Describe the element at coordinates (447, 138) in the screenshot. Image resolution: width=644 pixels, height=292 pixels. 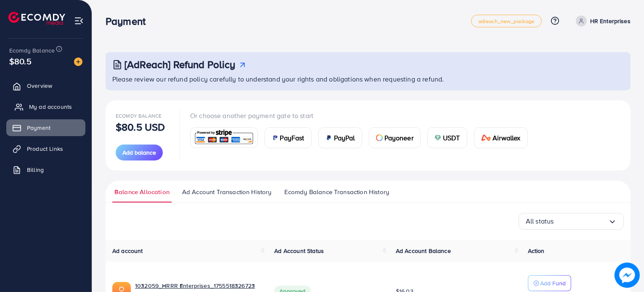
I see `a: cardUSDT` at that location.